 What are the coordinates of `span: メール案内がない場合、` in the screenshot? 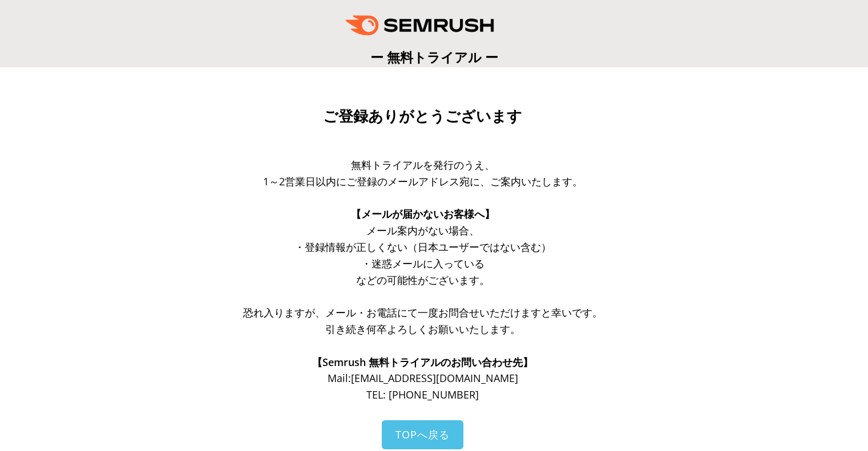 It's located at (423, 231).